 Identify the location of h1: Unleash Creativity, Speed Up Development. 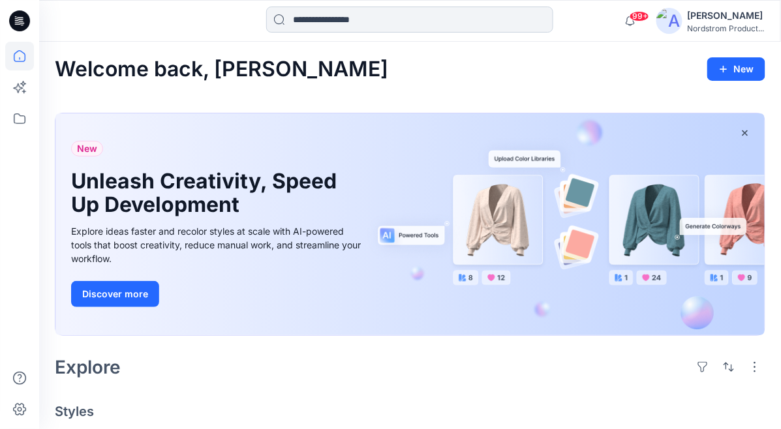
(208, 193).